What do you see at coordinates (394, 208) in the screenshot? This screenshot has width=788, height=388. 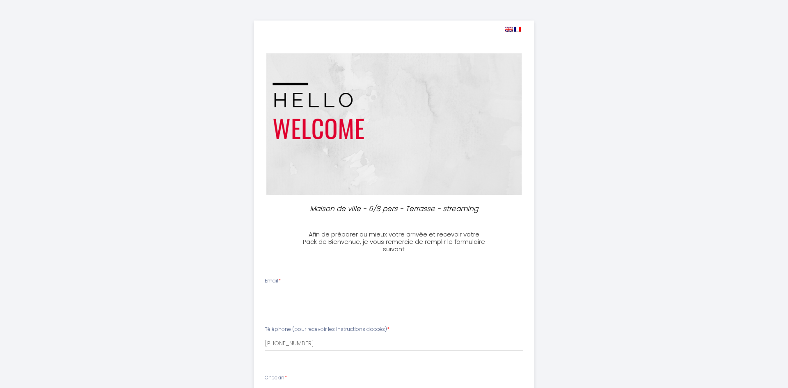 I see `p: Maison de ville - 6/8 pers - Terrasse - streaming` at bounding box center [394, 208].